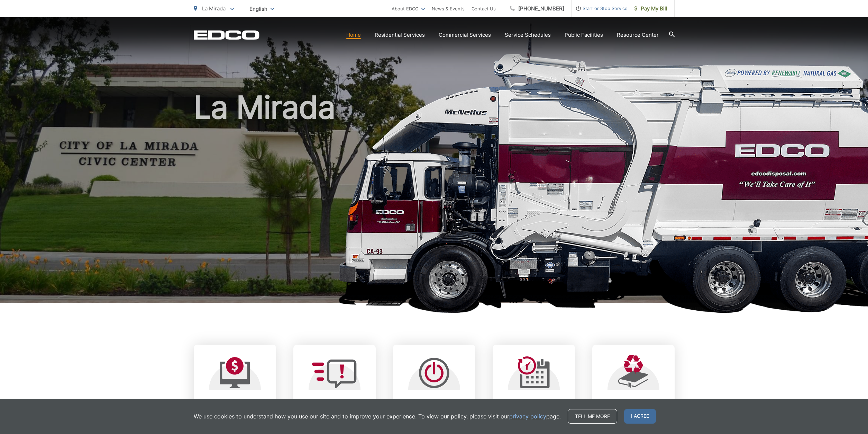 Image resolution: width=868 pixels, height=434 pixels. What do you see at coordinates (448, 9) in the screenshot?
I see `a: News & Events` at bounding box center [448, 9].